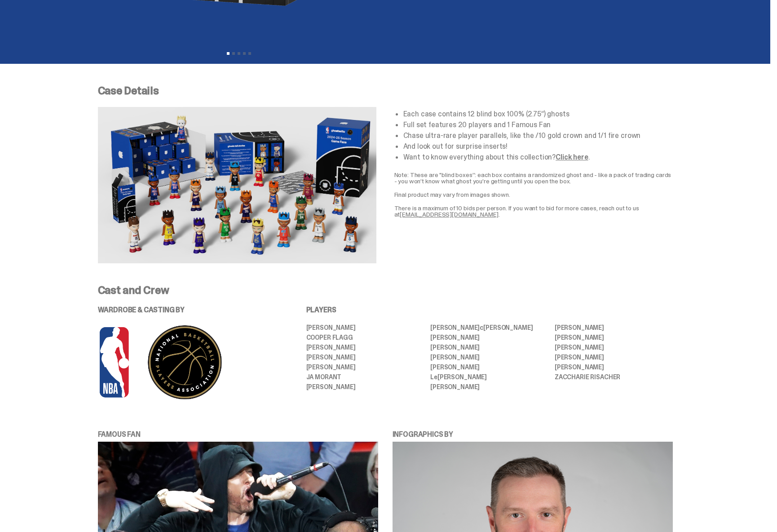 Image resolution: width=777 pixels, height=532 pixels. I want to click on span: e, so click(435, 377).